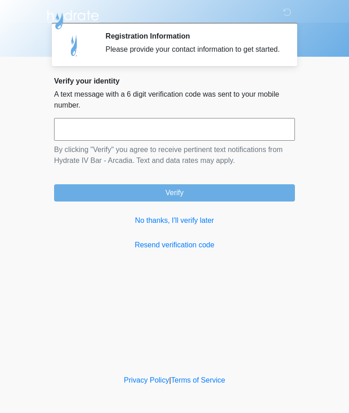 Image resolution: width=349 pixels, height=413 pixels. What do you see at coordinates (174, 245) in the screenshot?
I see `a: Resend verification code` at bounding box center [174, 245].